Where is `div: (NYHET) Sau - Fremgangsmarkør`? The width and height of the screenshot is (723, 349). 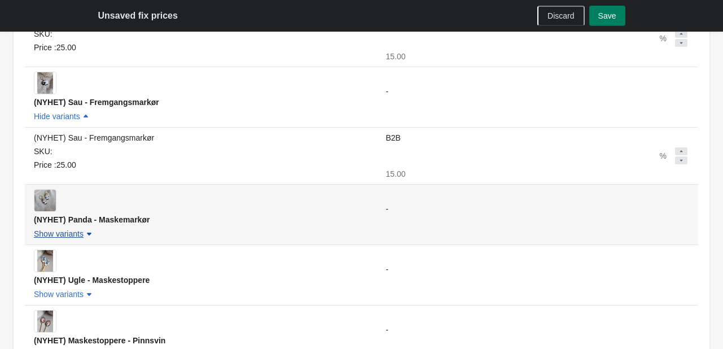 div: (NYHET) Sau - Fremgangsmarkør is located at coordinates (200, 138).